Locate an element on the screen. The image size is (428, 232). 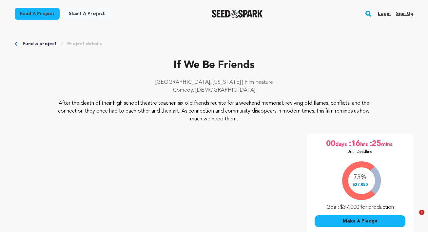
p: After the death of their high school theatre teacher, six old friends reunite for a weekend memor... is located at coordinates (214, 111).